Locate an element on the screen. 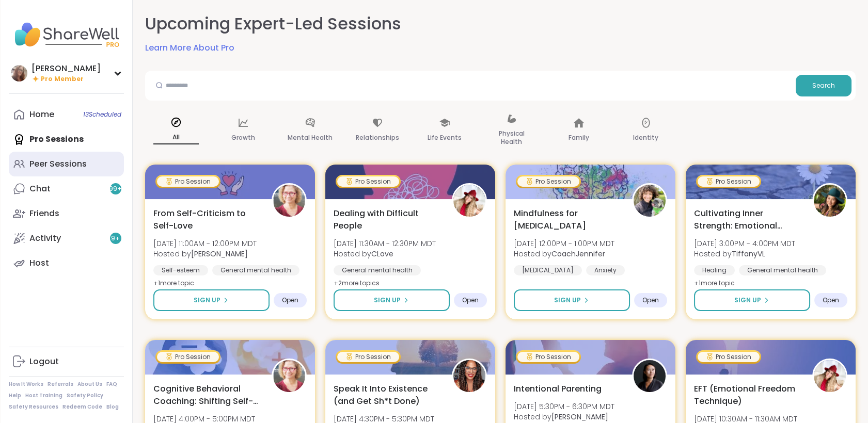  div: Self-esteem is located at coordinates (181, 270).